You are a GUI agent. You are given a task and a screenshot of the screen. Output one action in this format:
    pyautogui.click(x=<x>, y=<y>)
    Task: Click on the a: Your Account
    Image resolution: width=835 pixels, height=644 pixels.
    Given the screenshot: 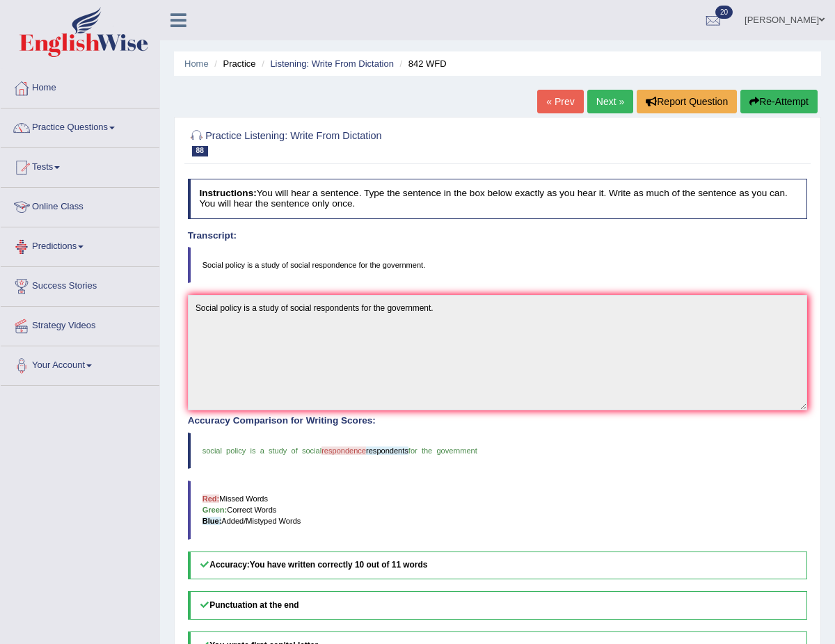 What is the action you would take?
    pyautogui.click(x=80, y=364)
    